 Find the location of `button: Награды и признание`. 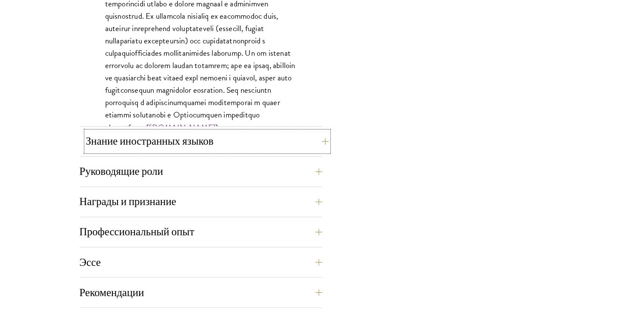

button: Награды и признание is located at coordinates (201, 202).